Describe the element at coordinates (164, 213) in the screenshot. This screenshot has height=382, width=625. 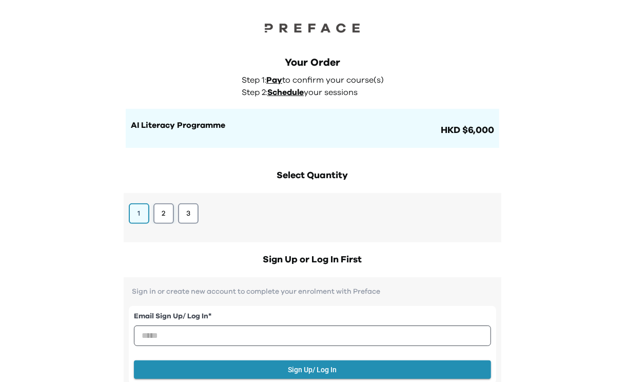
I see `button: 2` at that location.